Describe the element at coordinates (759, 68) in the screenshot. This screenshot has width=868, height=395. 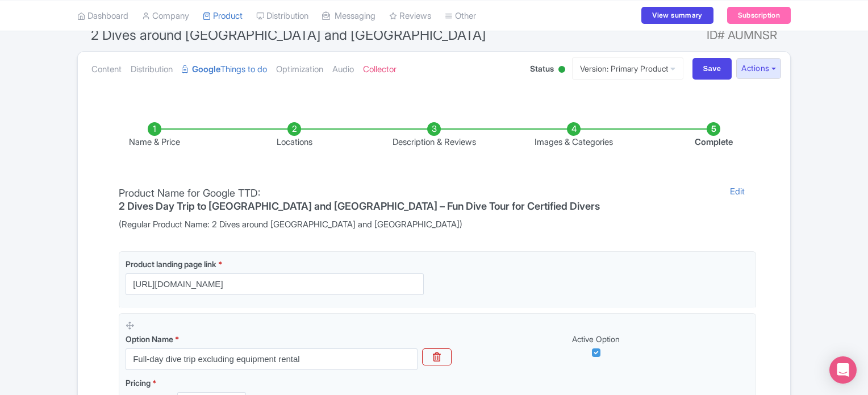
I see `button: Actions` at that location.